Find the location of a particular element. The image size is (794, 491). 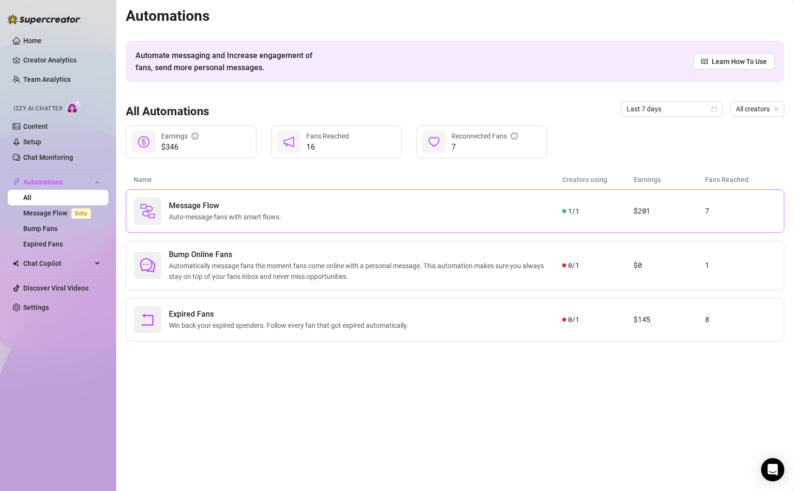

span: rollback is located at coordinates (148, 319).